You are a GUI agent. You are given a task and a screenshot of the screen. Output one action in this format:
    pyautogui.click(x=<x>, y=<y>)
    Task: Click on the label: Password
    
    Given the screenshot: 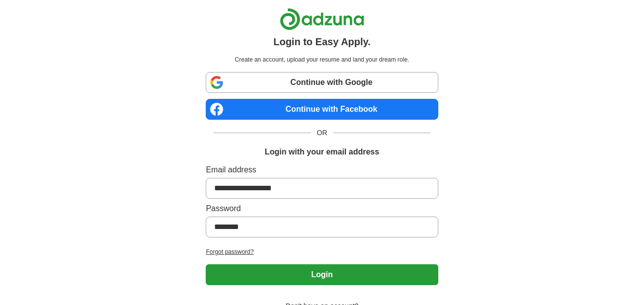 What is the action you would take?
    pyautogui.click(x=321, y=209)
    